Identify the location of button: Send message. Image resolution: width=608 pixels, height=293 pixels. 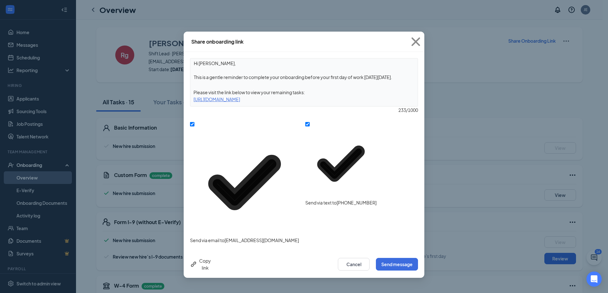
(397, 265).